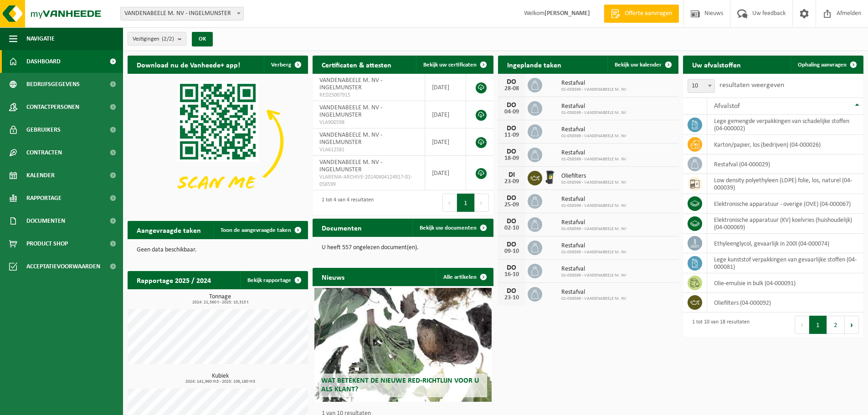 This screenshot has width=868, height=415. What do you see at coordinates (44, 153) in the screenshot?
I see `span: Contracten` at bounding box center [44, 153].